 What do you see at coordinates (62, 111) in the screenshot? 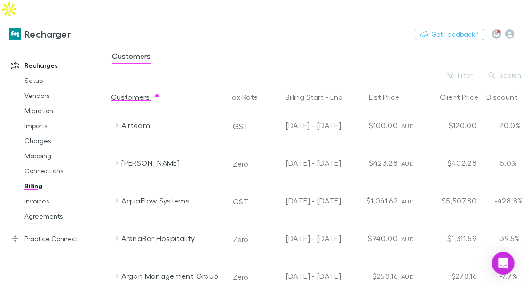
I see `a: Migration` at bounding box center [62, 111].